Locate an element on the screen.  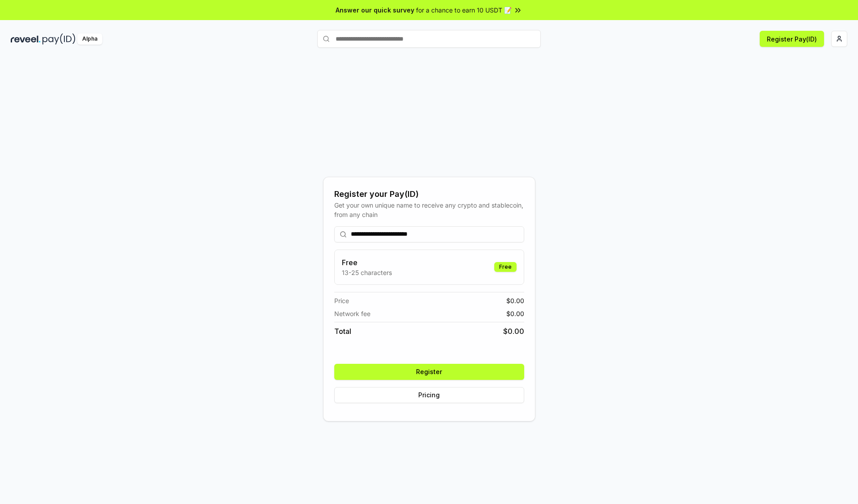
div: Free is located at coordinates (505, 267).